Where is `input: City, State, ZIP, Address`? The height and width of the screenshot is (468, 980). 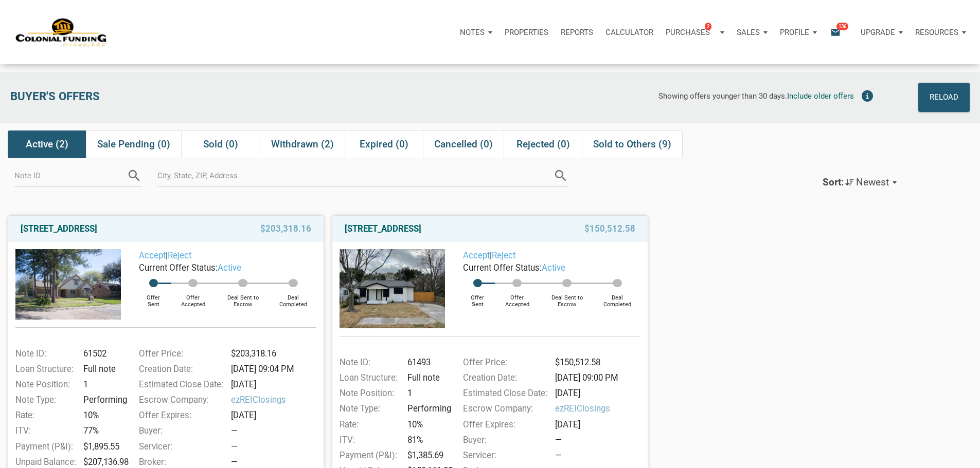
input: City, State, ZIP, Address is located at coordinates (355, 175).